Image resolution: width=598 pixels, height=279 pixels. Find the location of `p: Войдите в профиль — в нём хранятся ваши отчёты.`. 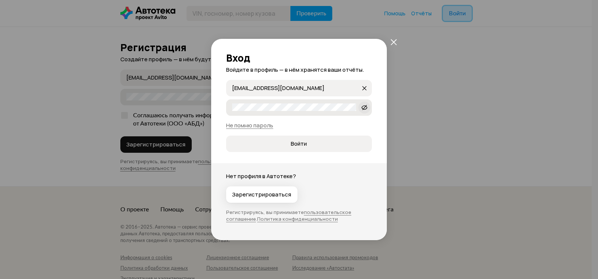

p: Войдите в профиль — в нём хранятся ваши отчёты. is located at coordinates (299, 70).